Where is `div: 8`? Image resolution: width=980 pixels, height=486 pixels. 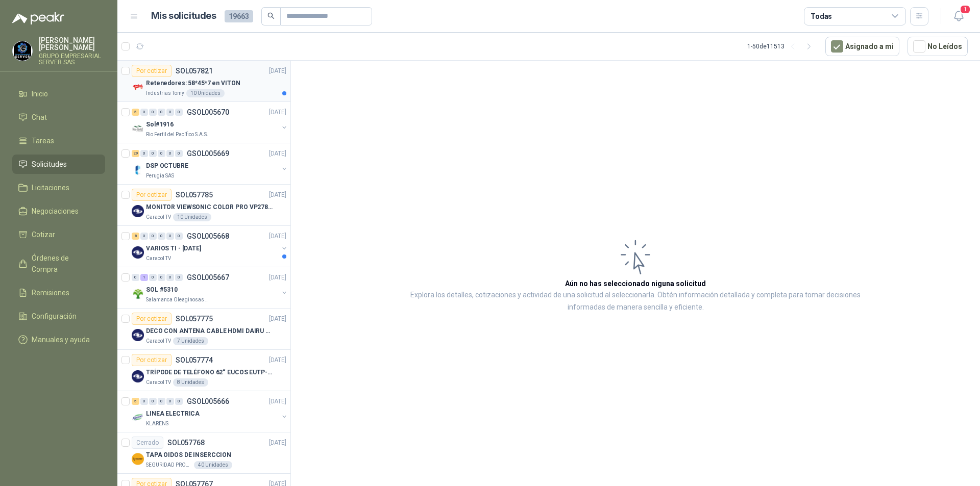
div: 8 is located at coordinates (135, 236).